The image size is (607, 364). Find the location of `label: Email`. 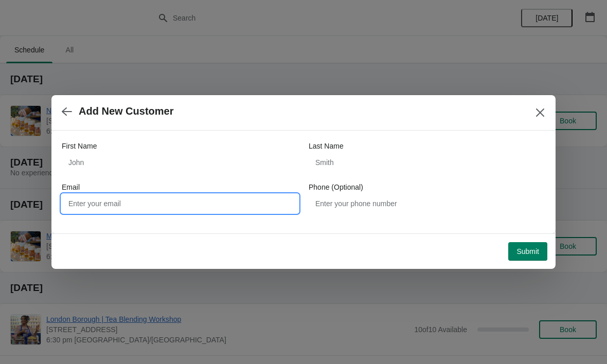

label: Email is located at coordinates (70, 187).